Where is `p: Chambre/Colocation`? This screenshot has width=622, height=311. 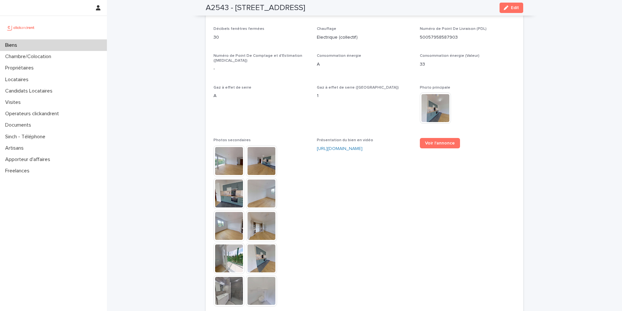 p: Chambre/Colocation is located at coordinates (30, 56).